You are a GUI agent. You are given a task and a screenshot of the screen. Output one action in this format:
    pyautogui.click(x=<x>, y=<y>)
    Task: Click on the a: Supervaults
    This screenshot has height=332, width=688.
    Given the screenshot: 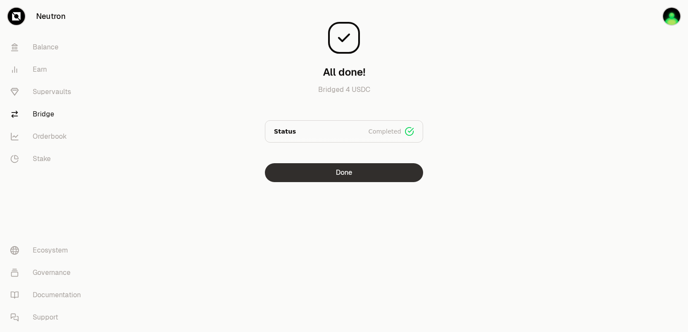 What is the action you would take?
    pyautogui.click(x=48, y=92)
    